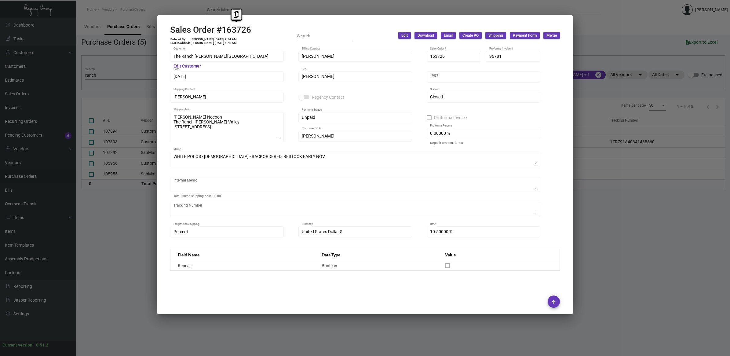 Image resolution: width=730 pixels, height=356 pixels. Describe the element at coordinates (198, 281) in the screenshot. I see `div: Tasks` at that location.